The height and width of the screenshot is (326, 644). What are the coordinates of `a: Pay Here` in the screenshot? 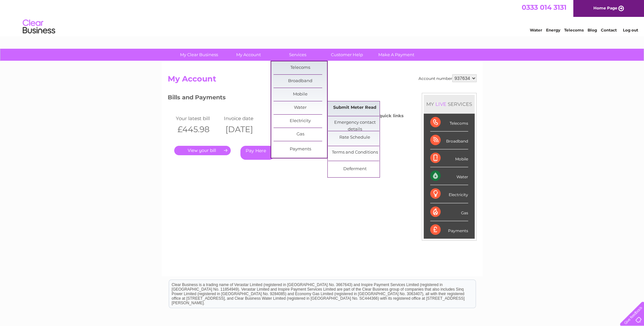 It's located at (258, 152).